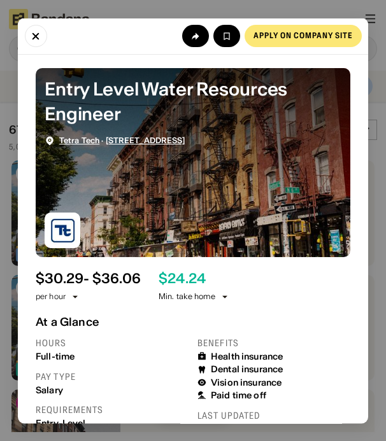  I want to click on div: $ 30.29 - $36.06, so click(88, 278).